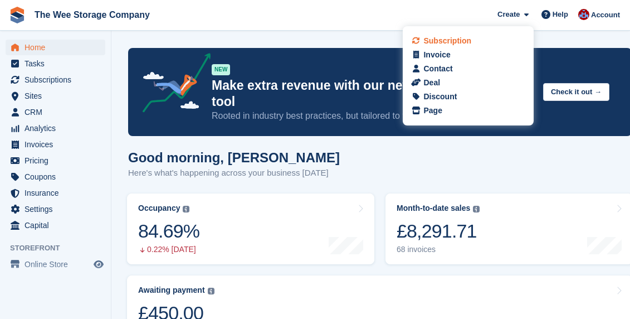 The height and width of the screenshot is (319, 630). Describe the element at coordinates (99, 264) in the screenshot. I see `a: Preview store` at that location.